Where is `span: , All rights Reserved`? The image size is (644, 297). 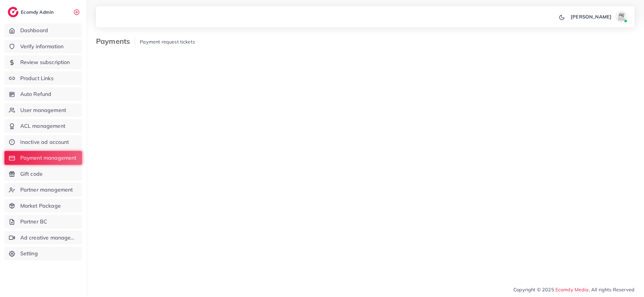
span: , All rights Reserved is located at coordinates (612, 290).